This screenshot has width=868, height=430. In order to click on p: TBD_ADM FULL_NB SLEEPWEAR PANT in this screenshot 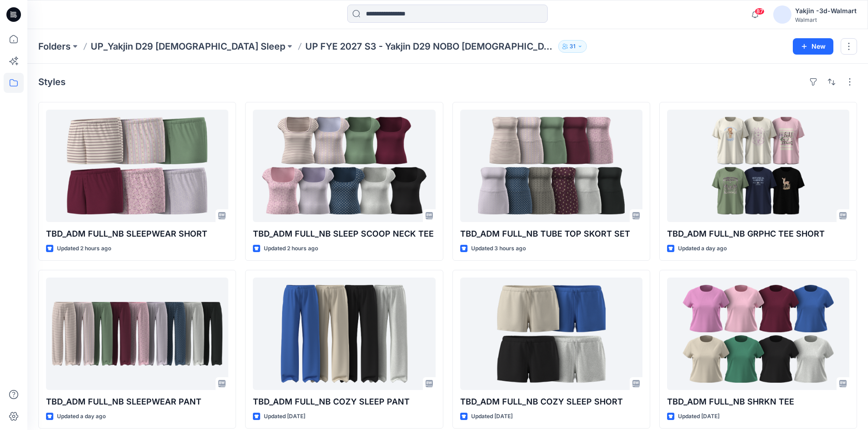, I will do `click(137, 402)`.